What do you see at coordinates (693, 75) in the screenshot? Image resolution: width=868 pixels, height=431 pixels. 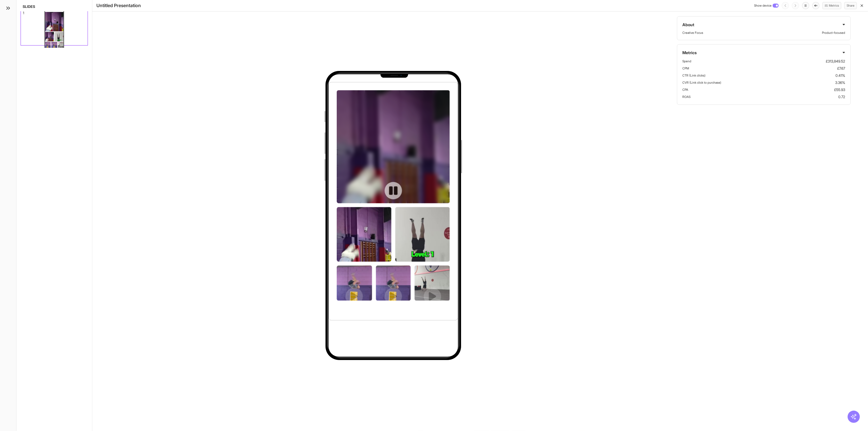 I see `p: CTR (Link clicks)` at bounding box center [693, 75].